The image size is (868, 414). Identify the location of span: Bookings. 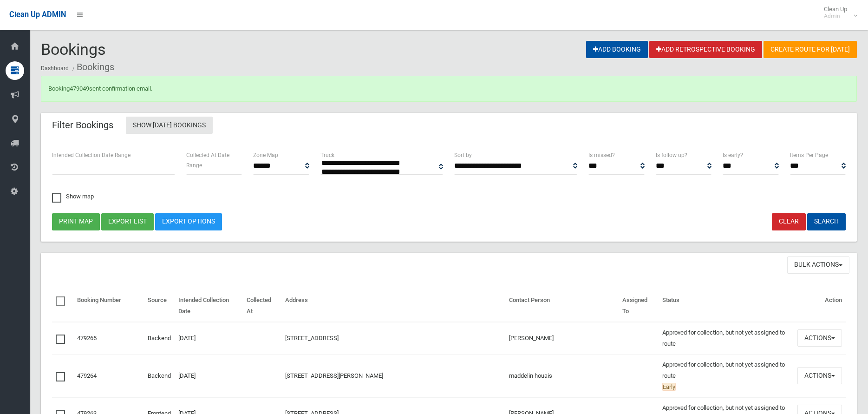
(73, 49).